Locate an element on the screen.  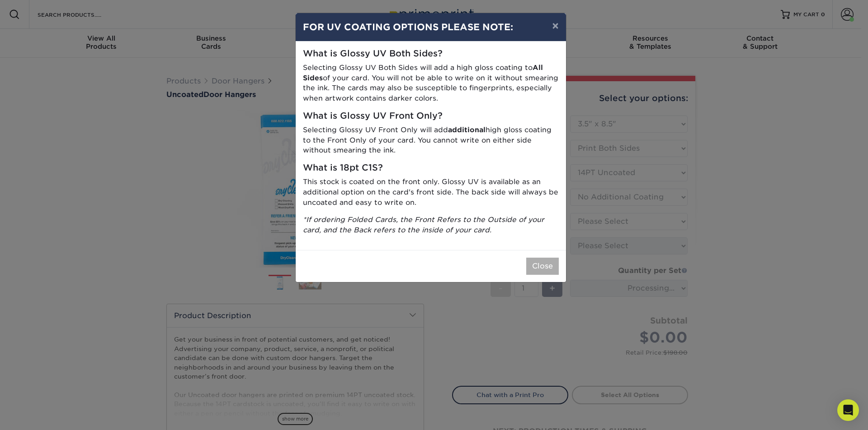
strong: All Sides is located at coordinates (423, 73).